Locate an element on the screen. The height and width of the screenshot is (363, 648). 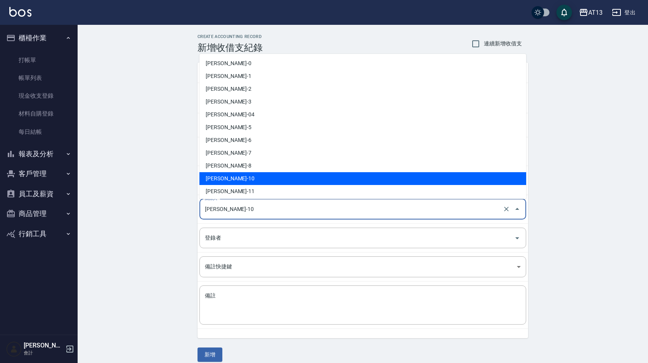
button: AT13 is located at coordinates (590, 12).